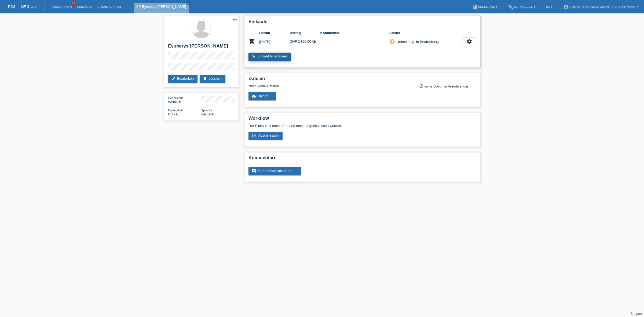 The width and height of the screenshot is (644, 317). What do you see at coordinates (330, 86) in the screenshot?
I see `div: Noch keine Dateien` at bounding box center [330, 86].